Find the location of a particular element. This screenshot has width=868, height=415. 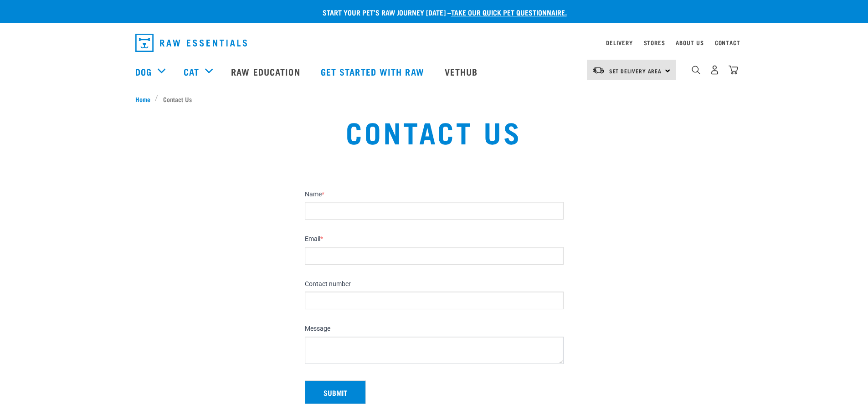

img: home-icon-1@2x.png is located at coordinates (696, 70).